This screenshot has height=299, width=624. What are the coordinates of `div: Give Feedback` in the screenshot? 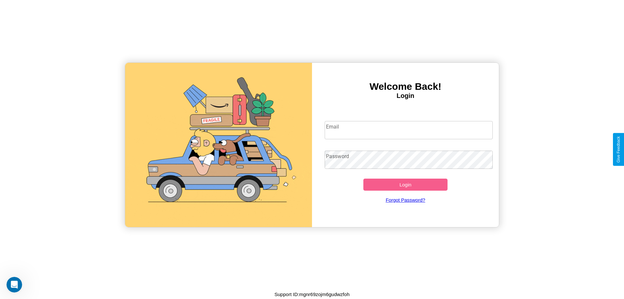 It's located at (618, 149).